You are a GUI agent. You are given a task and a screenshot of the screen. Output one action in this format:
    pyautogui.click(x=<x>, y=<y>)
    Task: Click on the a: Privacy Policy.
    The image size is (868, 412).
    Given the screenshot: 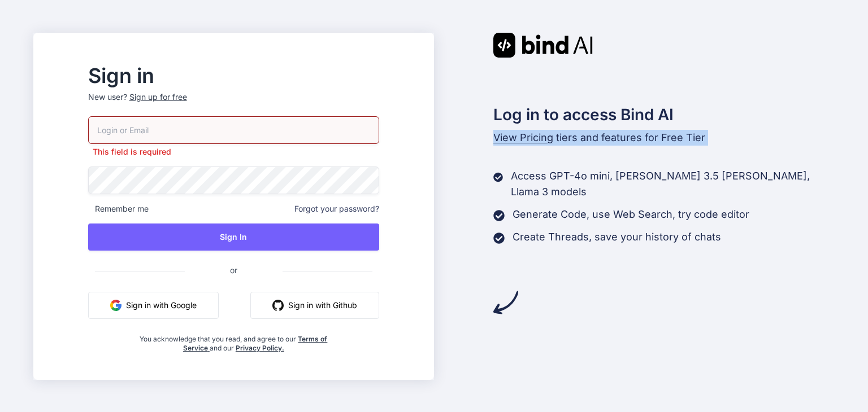 What is the action you would take?
    pyautogui.click(x=260, y=348)
    